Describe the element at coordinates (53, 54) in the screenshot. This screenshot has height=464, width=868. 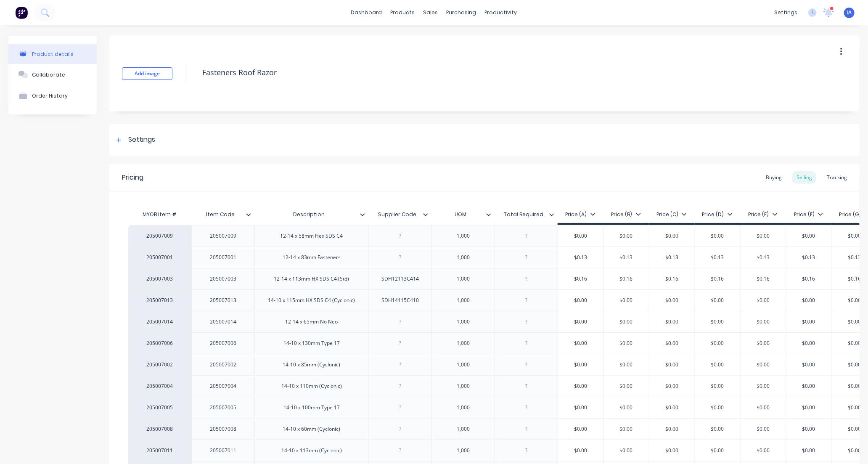
I see `div: Product details` at that location.